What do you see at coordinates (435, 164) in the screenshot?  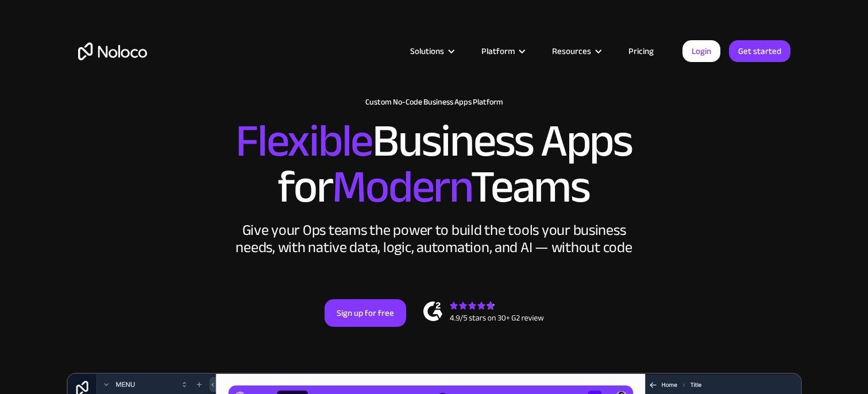 I see `h2: Business Apps for Teams` at bounding box center [435, 164].